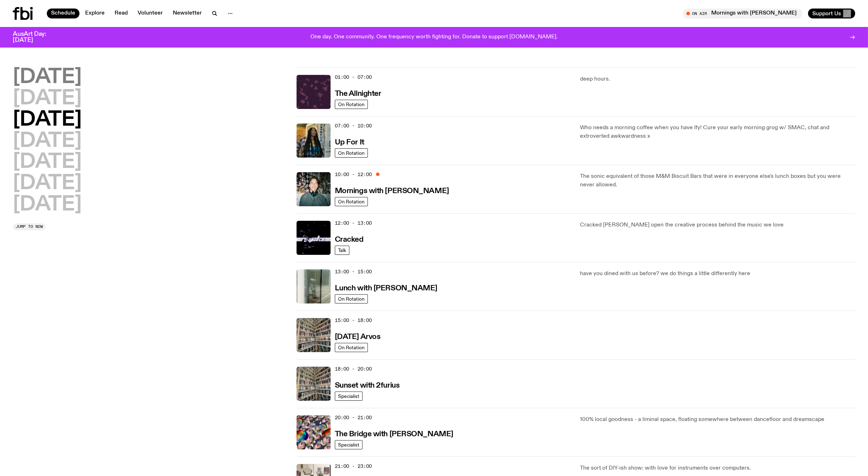 The image size is (868, 476). I want to click on span: 21:00 - 23:00, so click(353, 466).